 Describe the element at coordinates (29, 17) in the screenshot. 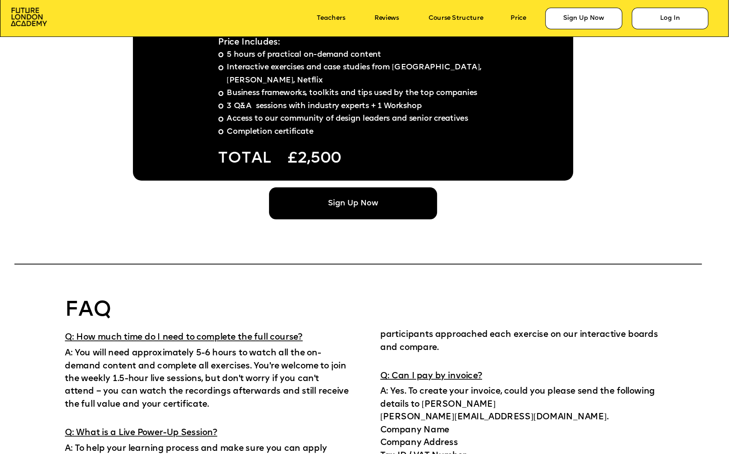

I see `img: image-aac980e9-41de-4c2d-a048-f29dd30a0068.png` at that location.